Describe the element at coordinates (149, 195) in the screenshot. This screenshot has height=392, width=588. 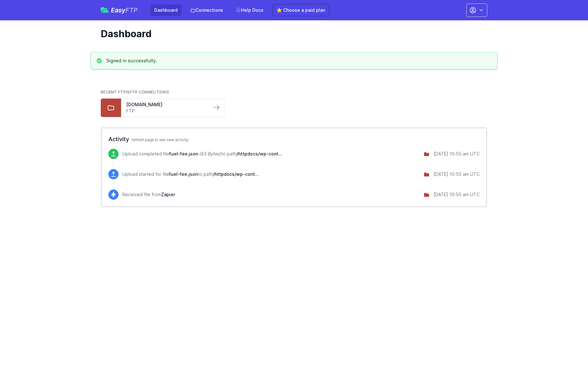
I see `p: Received file from` at that location.